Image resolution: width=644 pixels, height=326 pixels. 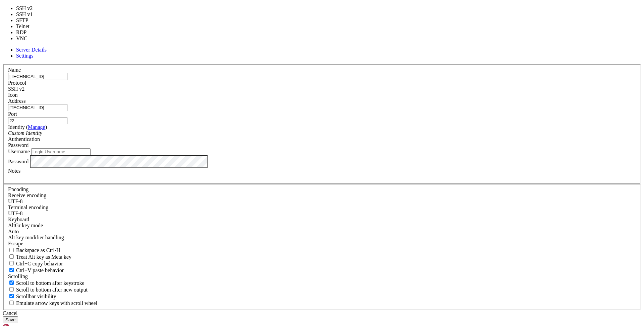 What do you see at coordinates (35, 263) in the screenshot?
I see `label: Ctrl-C copies if true, send ^C to host if false. Ctrl-Shift-C sends ^C to host if true, copies if...` at bounding box center [35, 263].